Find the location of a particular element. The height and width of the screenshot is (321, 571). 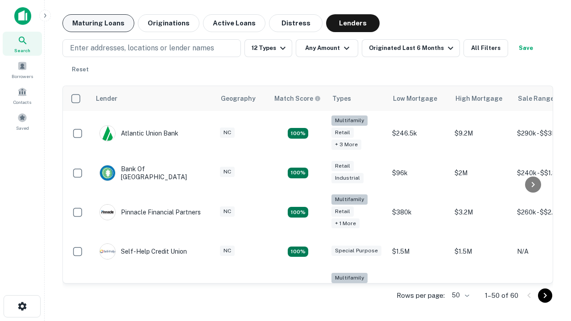

div: Low Mortgage is located at coordinates (415, 99).